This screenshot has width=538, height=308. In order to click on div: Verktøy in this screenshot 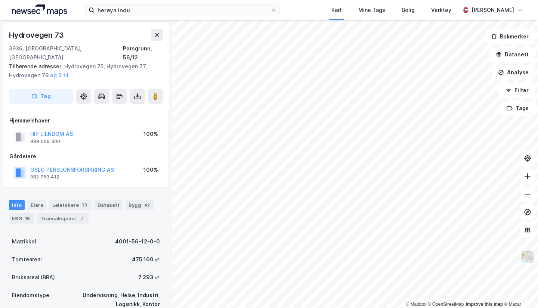, I will do `click(441, 10)`.